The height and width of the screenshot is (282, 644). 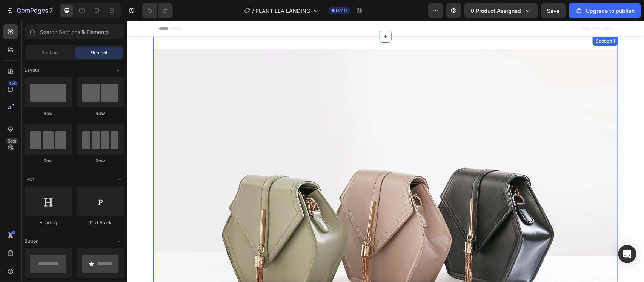 I want to click on div: Section 1, so click(x=478, y=20).